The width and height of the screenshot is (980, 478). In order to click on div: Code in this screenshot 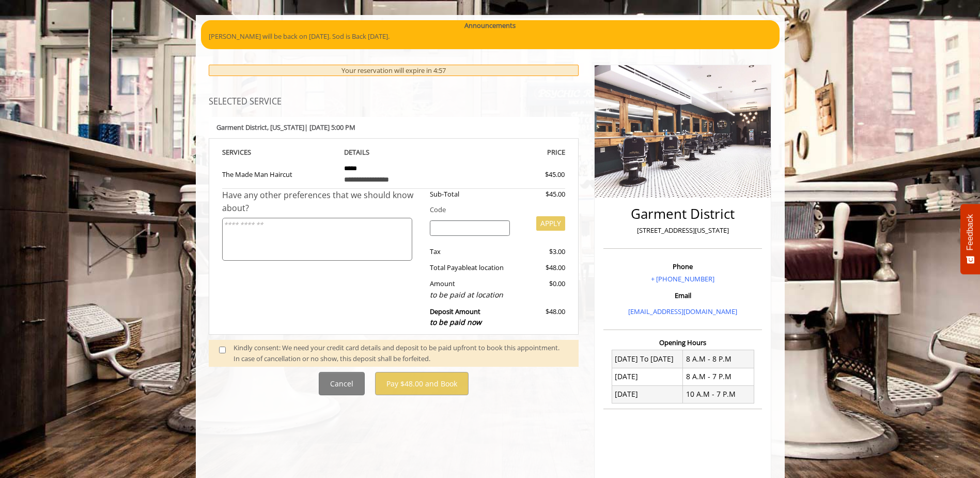, I will do `click(493, 210)`.